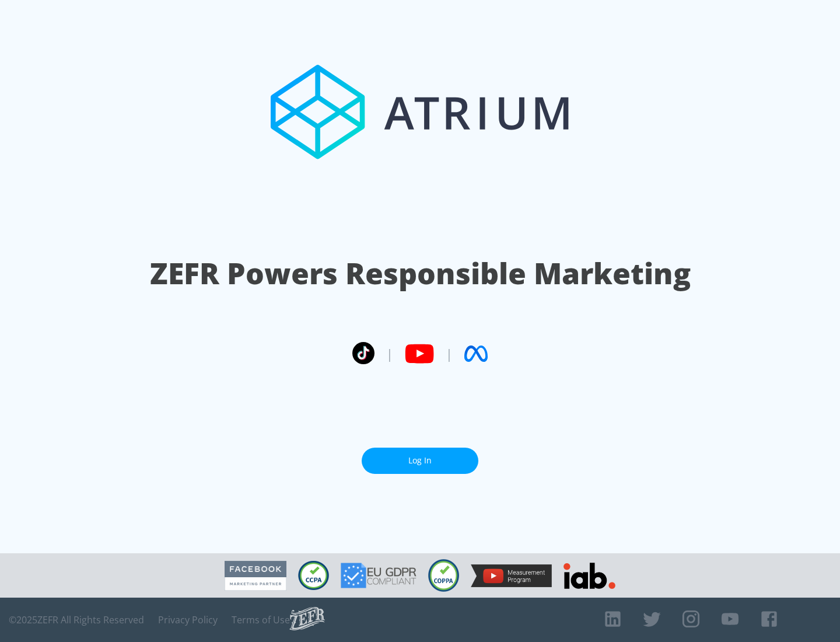  Describe the element at coordinates (443, 576) in the screenshot. I see `img: COPPA Compliant` at that location.